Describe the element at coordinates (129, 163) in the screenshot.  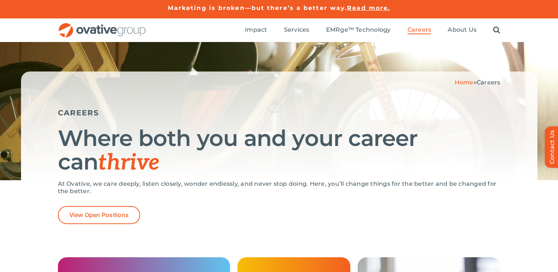
I see `span: thrive` at that location.